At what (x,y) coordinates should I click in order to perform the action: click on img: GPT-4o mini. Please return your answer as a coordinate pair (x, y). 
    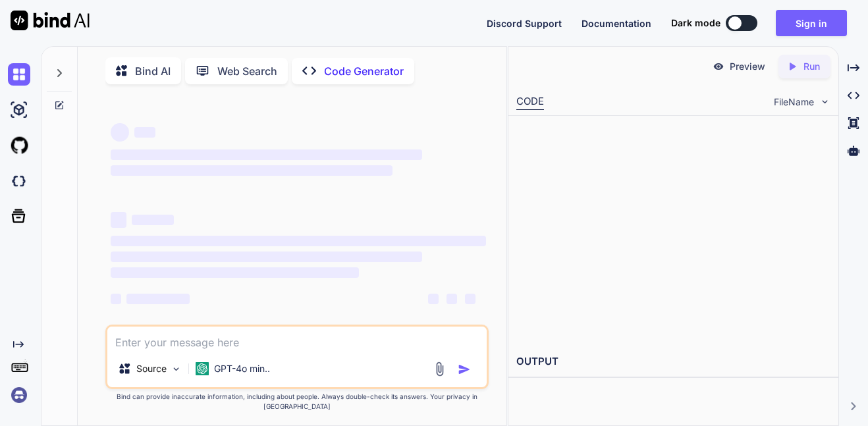
    Looking at the image, I should click on (202, 369).